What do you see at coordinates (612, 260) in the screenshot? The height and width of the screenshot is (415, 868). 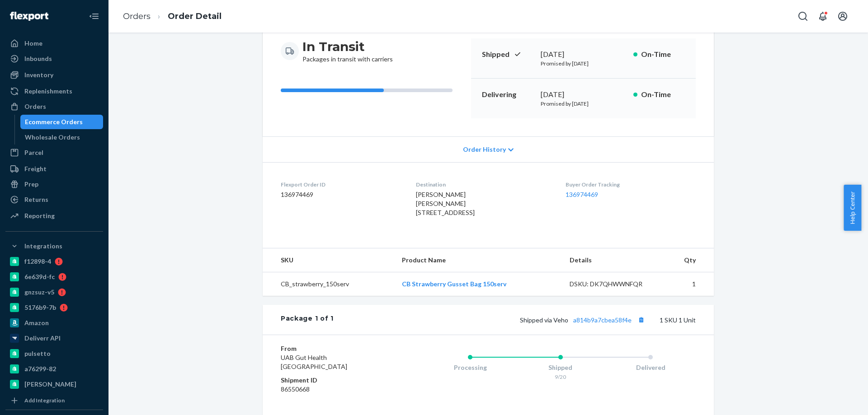 I see `th: Details` at bounding box center [612, 260].